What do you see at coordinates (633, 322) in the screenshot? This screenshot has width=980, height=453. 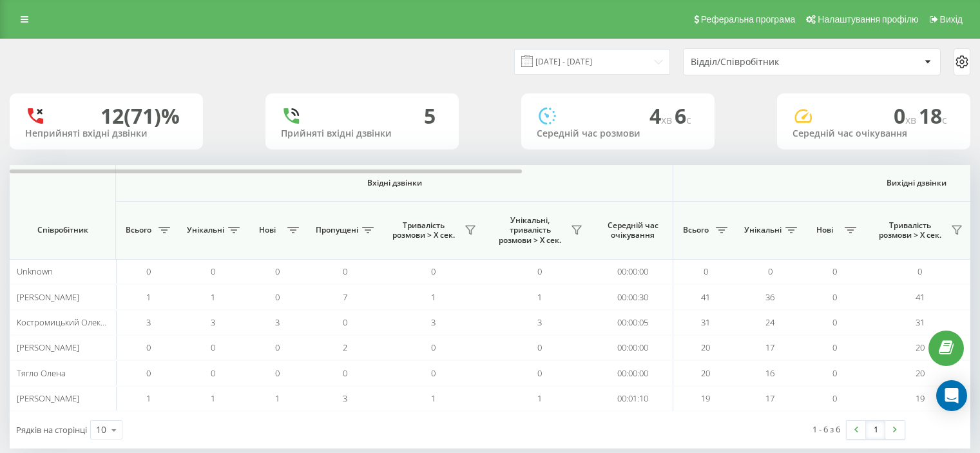 I see `td: 00:00:05` at bounding box center [633, 322].